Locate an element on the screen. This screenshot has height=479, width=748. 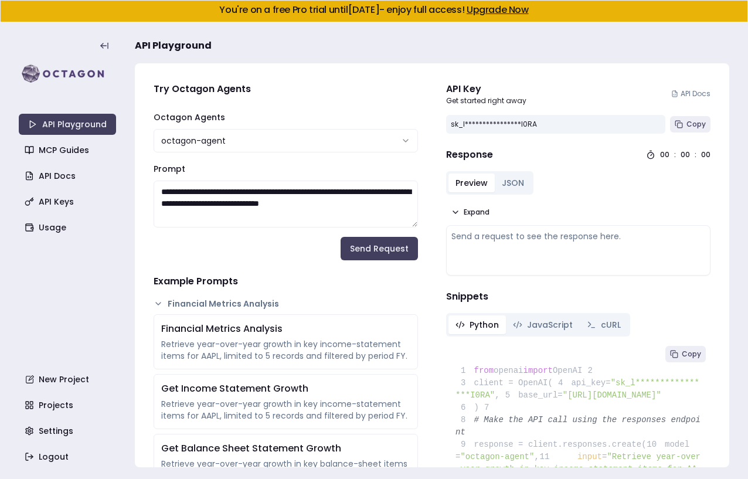
img: logo-rect-yK7x_WSZ.svg is located at coordinates (67, 74).